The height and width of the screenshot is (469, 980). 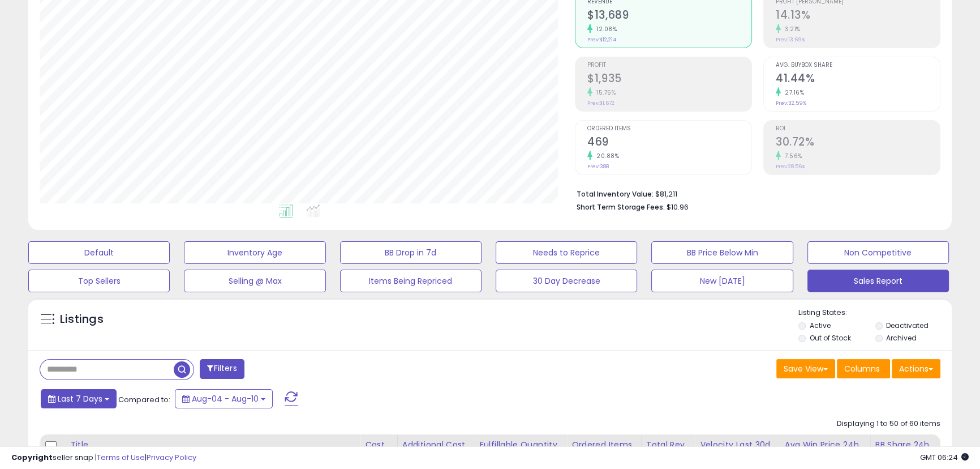 What do you see at coordinates (222, 368) in the screenshot?
I see `button: Filters` at bounding box center [222, 368].